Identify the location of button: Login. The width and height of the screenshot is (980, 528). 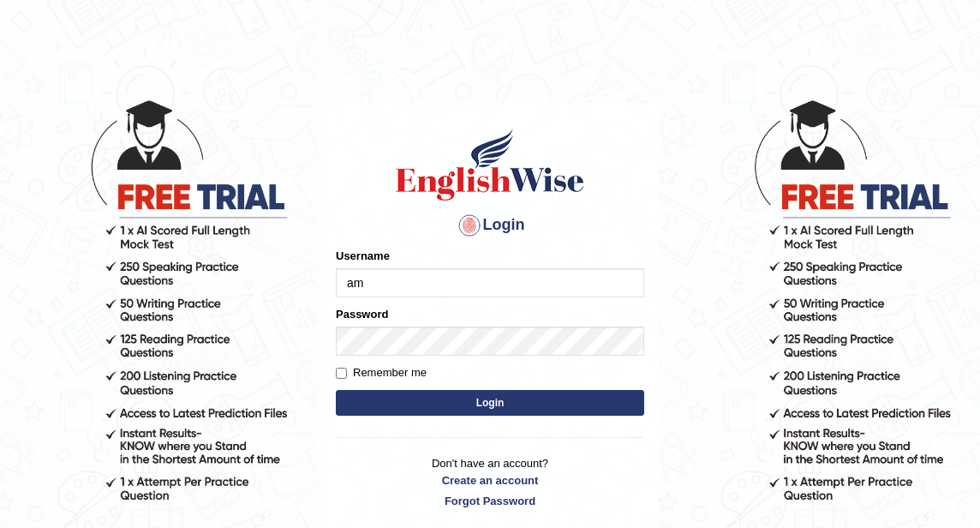
(490, 403).